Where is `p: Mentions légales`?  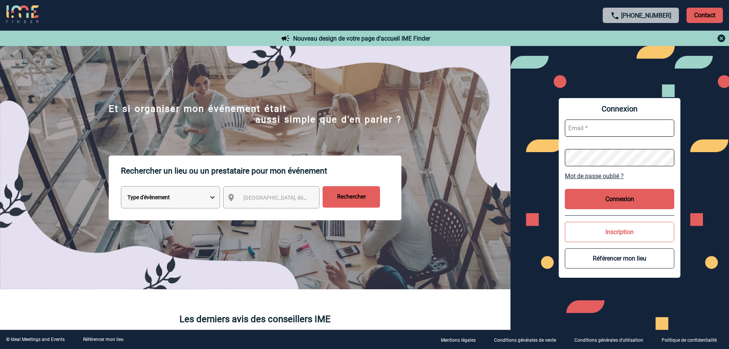
p: Mentions légales is located at coordinates (458, 340).